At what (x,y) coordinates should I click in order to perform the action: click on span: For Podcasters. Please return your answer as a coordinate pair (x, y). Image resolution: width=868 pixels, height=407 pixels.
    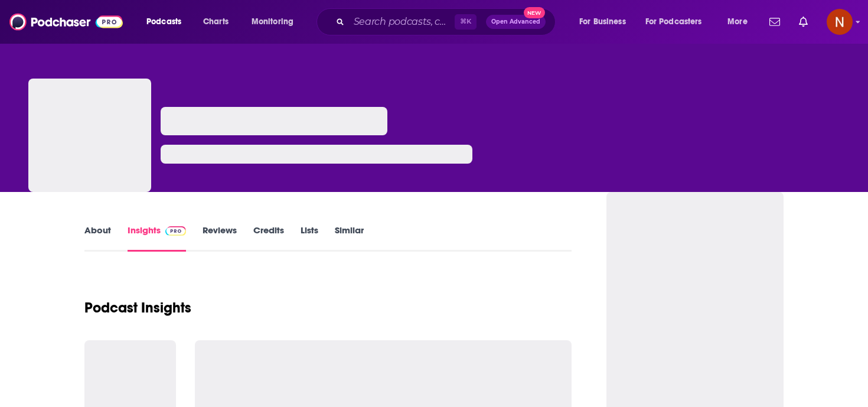
    Looking at the image, I should click on (674, 22).